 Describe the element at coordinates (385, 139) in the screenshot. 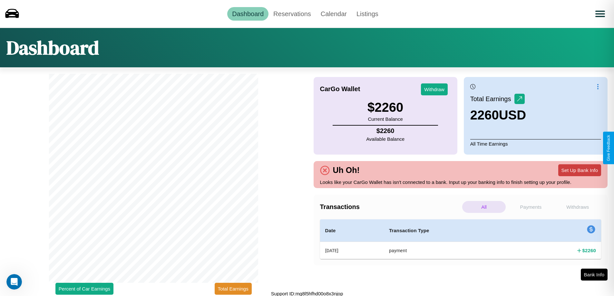

I see `p: Available Balance` at that location.